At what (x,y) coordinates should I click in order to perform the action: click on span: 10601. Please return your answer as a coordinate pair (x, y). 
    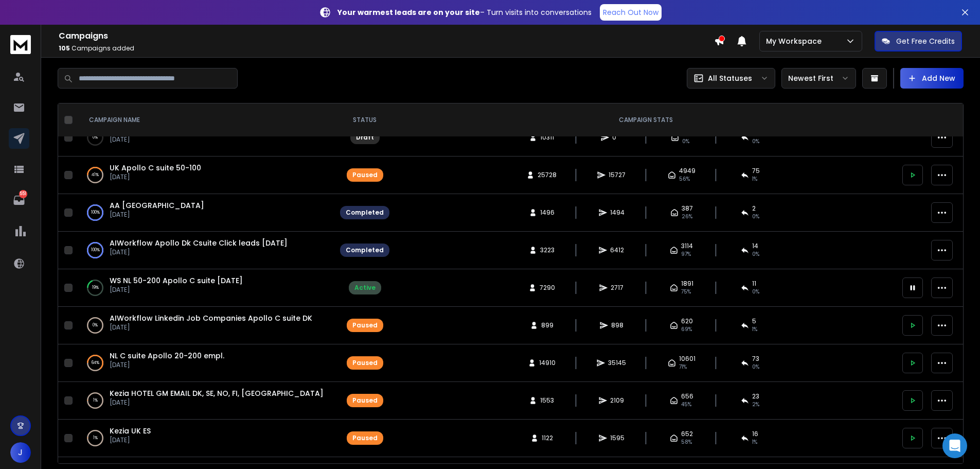
    Looking at the image, I should click on (687, 359).